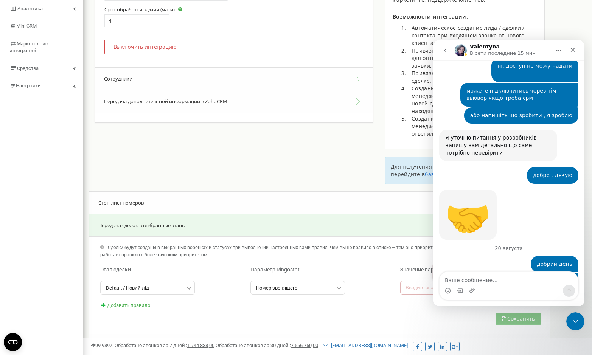 The height and width of the screenshot is (355, 592). I want to click on input: Введите значение, so click(445, 287).